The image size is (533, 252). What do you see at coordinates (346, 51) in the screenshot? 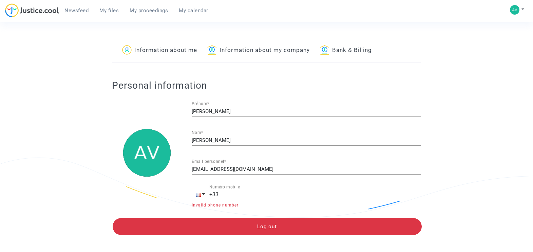
I see `a: Bank & Billing` at bounding box center [346, 51].